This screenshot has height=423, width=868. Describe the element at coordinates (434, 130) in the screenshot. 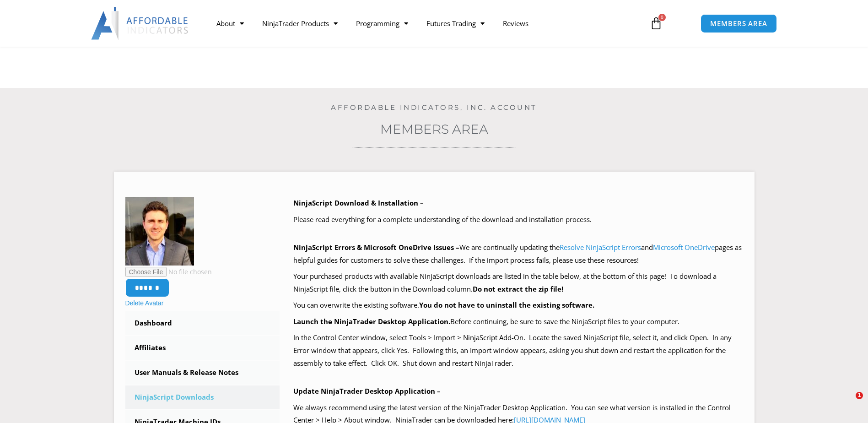

I see `a: Members Area` at that location.